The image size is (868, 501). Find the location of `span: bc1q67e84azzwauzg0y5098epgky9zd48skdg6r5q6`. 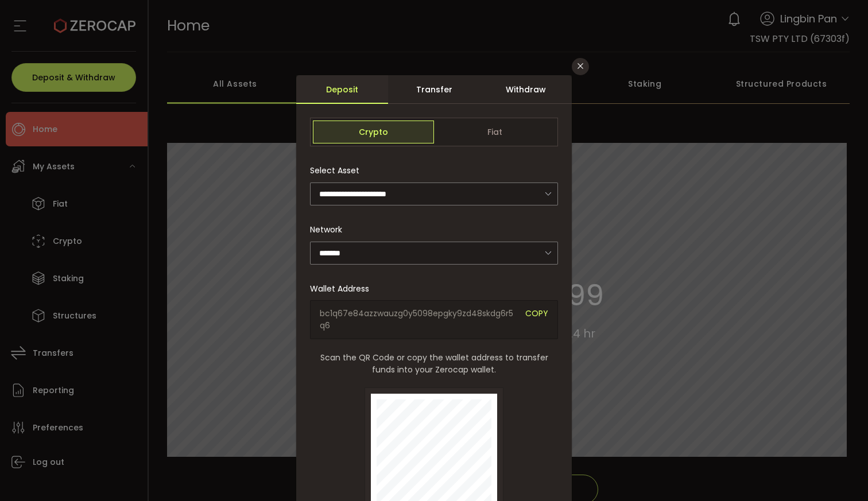

span: bc1q67e84azzwauzg0y5098epgky9zd48skdg6r5q6 is located at coordinates (418, 320).